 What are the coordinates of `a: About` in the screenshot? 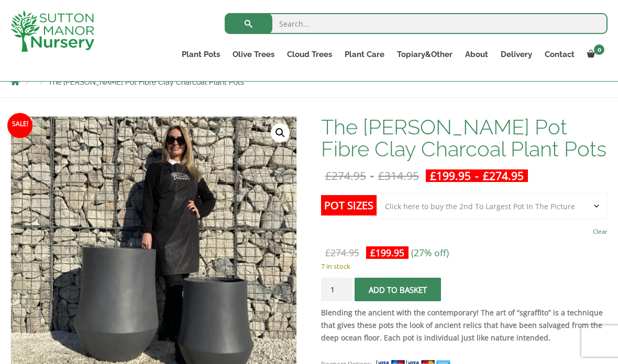 It's located at (476, 55).